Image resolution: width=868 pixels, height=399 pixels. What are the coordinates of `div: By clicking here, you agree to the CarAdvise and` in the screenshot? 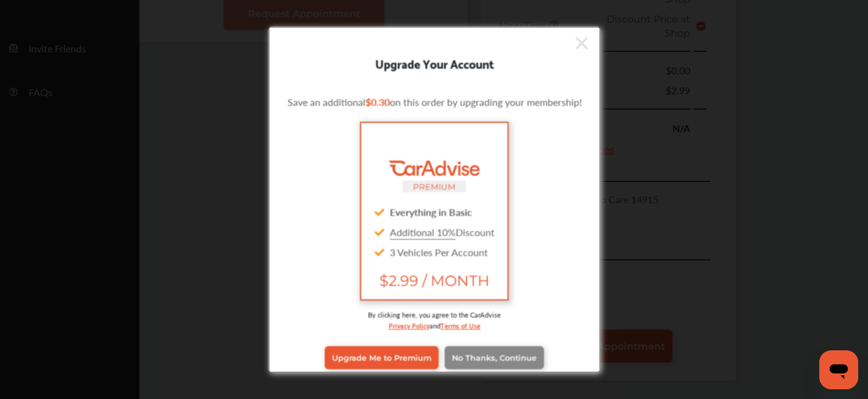 It's located at (434, 326).